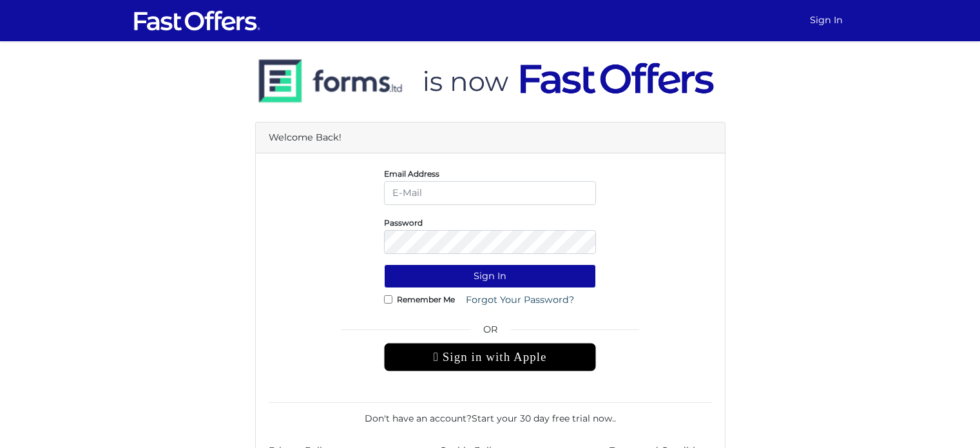 Image resolution: width=980 pixels, height=448 pixels. I want to click on div: Sign in with Apple, so click(490, 357).